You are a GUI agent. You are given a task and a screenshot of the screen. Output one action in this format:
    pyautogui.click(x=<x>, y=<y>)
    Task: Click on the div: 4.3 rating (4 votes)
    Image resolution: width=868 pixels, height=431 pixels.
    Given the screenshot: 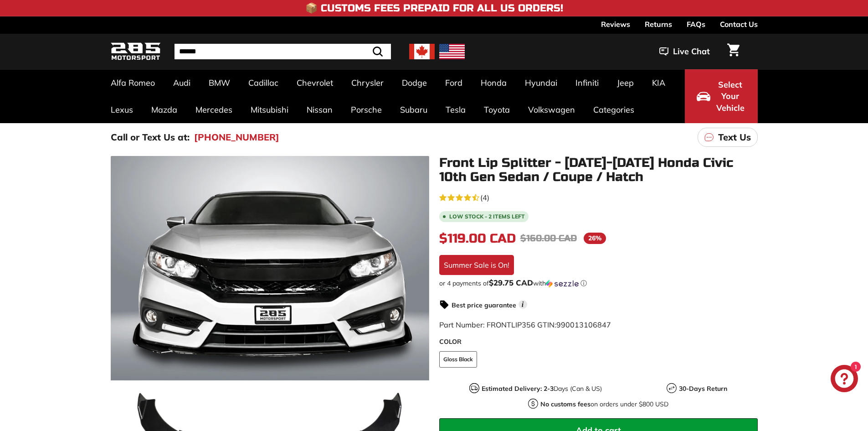 What is the action you would take?
    pyautogui.click(x=598, y=197)
    